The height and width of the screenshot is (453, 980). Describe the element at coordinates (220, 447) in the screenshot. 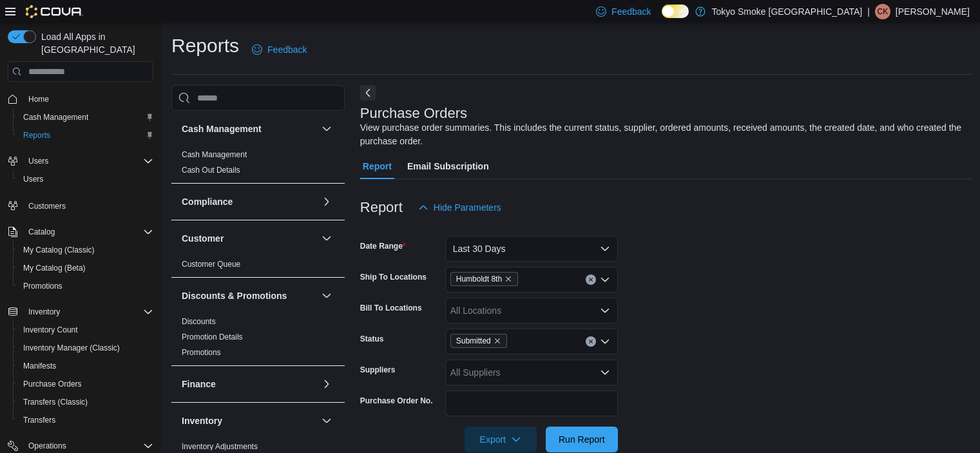

I see `a: Inventory Adjustments` at that location.